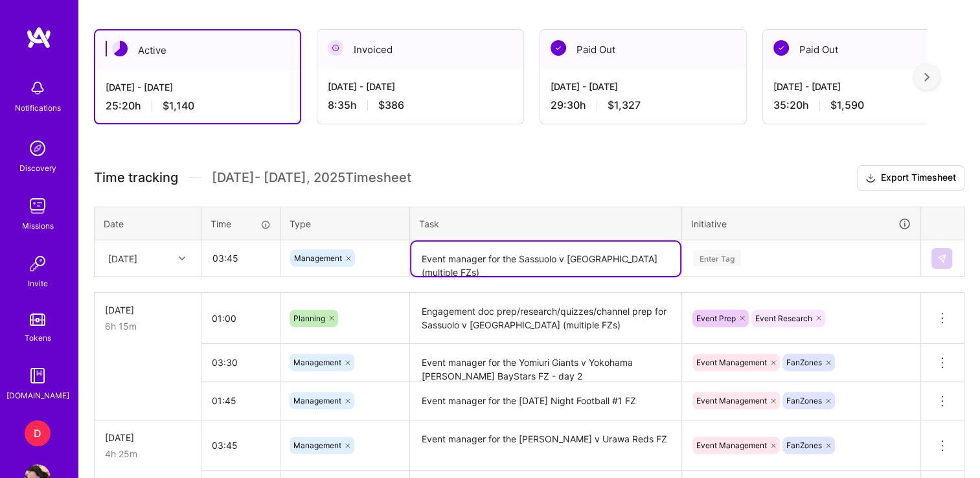 Image resolution: width=980 pixels, height=478 pixels. What do you see at coordinates (784, 318) in the screenshot?
I see `span: Event Research` at bounding box center [784, 318].